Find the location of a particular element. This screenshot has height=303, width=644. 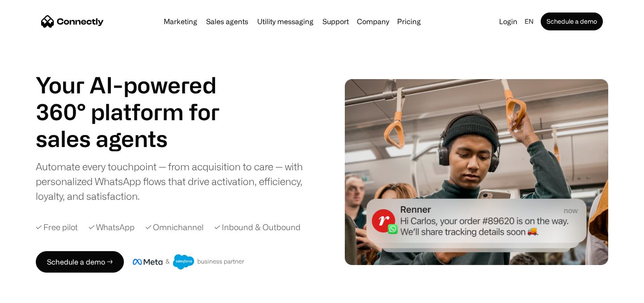

a: Sales agents is located at coordinates (228, 21).